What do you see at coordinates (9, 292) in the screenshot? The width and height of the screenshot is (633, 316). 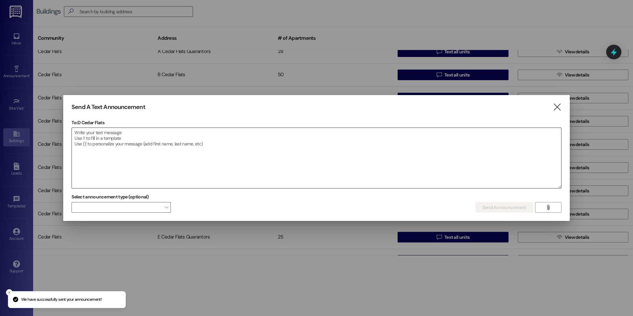 I see `button: Close toast` at bounding box center [9, 292].